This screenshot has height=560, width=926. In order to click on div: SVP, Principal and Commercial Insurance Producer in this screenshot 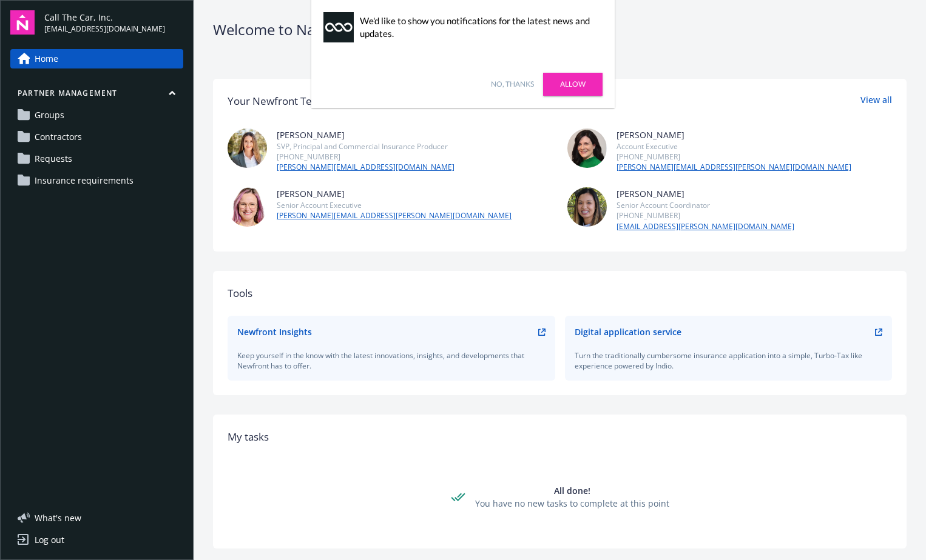, I will do `click(365, 146)`.